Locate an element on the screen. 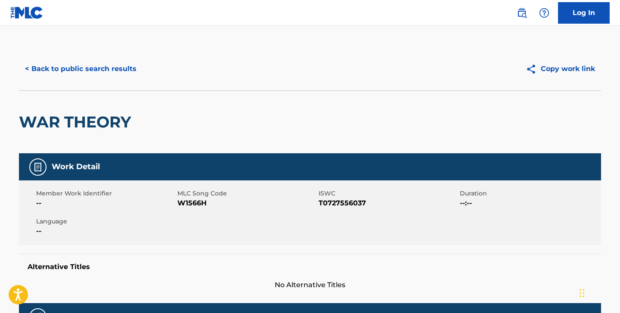 The height and width of the screenshot is (313, 620). img: help is located at coordinates (545, 13).